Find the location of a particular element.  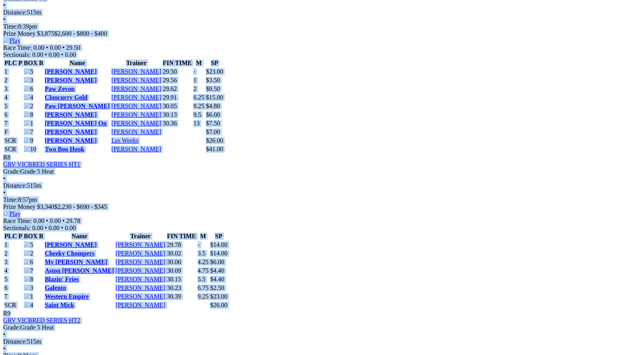

img: 3 is located at coordinates (29, 288).